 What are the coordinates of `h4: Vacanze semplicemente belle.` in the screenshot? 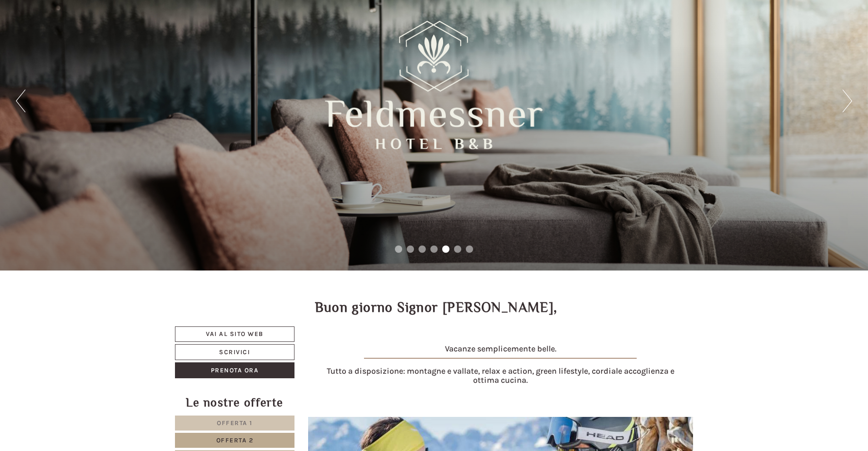 It's located at (501, 353).